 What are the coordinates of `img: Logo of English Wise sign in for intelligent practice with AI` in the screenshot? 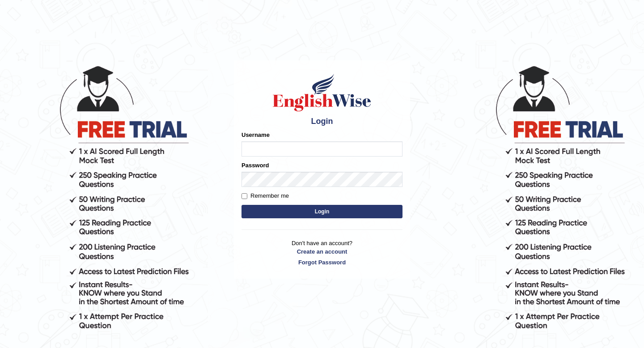 It's located at (322, 92).